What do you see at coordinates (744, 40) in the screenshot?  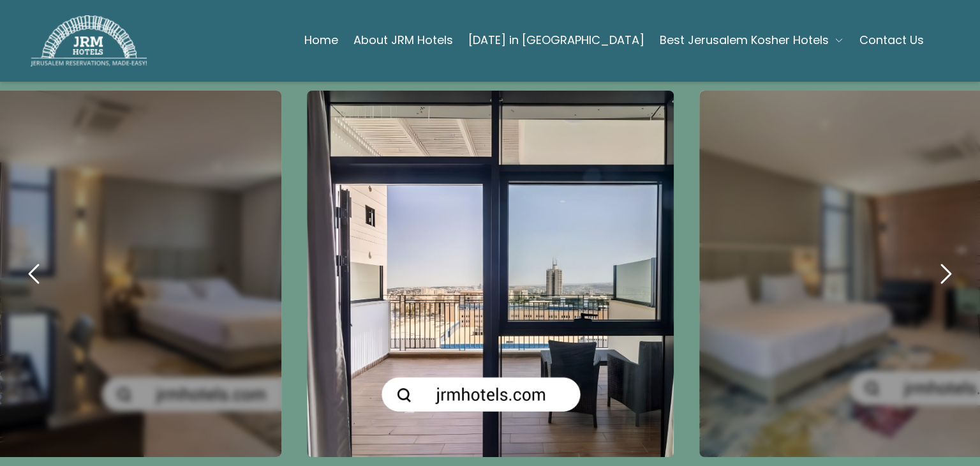 I see `span: Best Jerusalem Kosher Hotels` at bounding box center [744, 40].